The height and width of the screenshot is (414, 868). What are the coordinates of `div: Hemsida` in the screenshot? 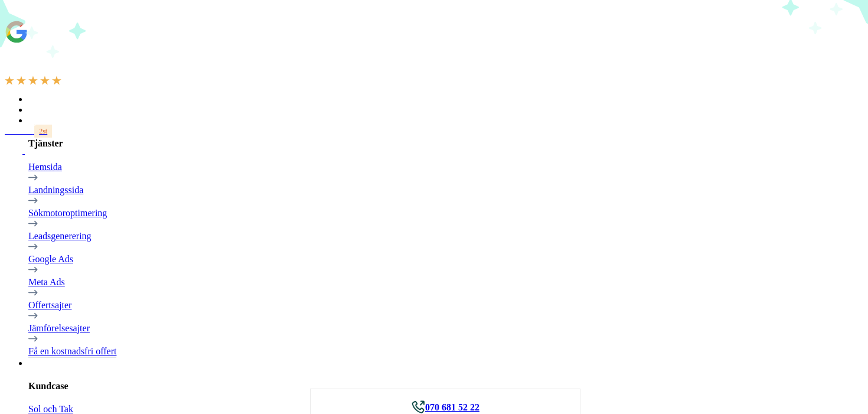 It's located at (72, 168).